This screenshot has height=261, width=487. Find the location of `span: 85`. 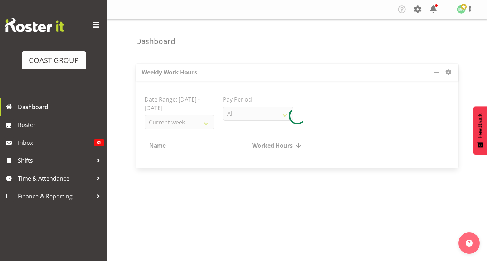

span: 85 is located at coordinates (99, 143).